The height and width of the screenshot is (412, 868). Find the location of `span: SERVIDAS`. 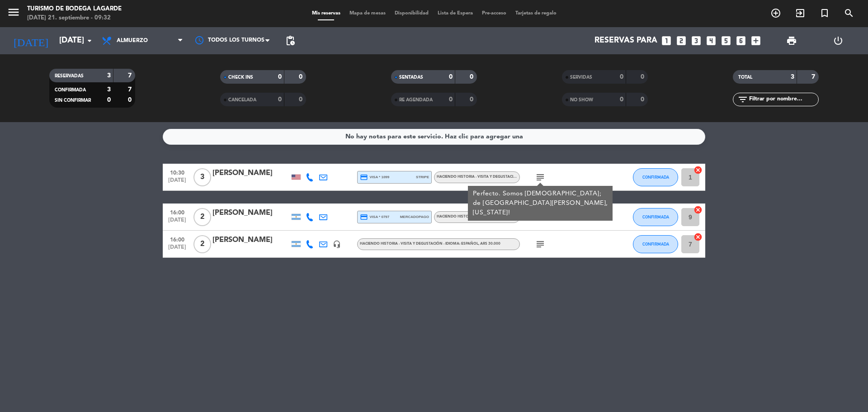

span: SERVIDAS is located at coordinates (581, 77).